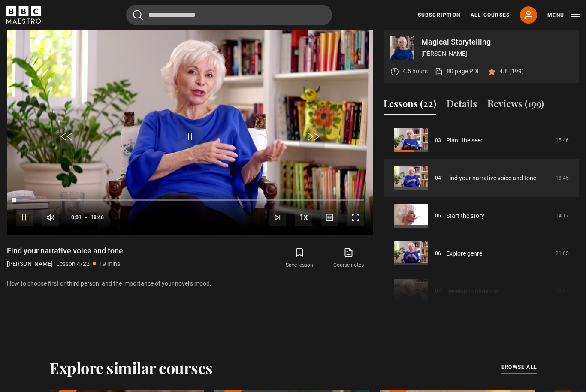 This screenshot has width=586, height=392. I want to click on button: Toggle navigation, so click(563, 16).